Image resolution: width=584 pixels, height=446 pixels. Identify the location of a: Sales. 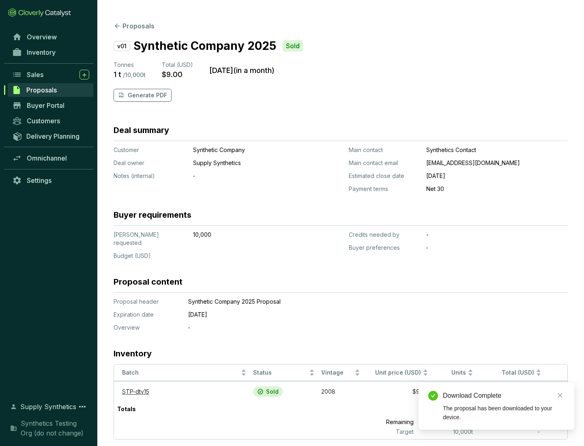
(51, 75).